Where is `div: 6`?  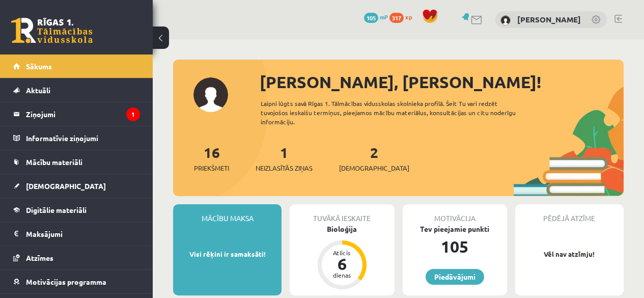
div: 6 is located at coordinates (342, 264).